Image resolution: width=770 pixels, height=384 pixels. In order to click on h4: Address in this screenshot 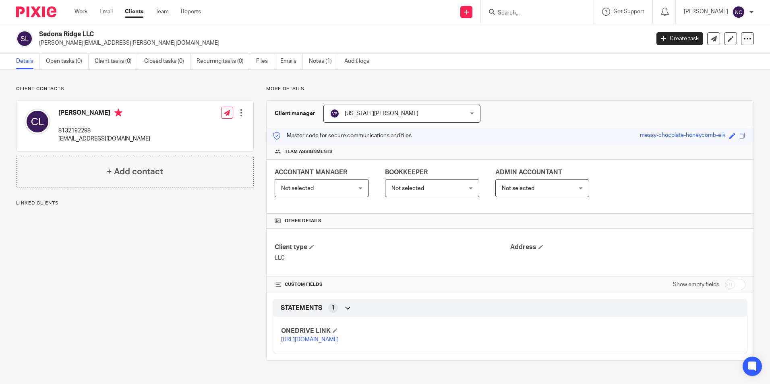, I will do `click(628, 247)`.